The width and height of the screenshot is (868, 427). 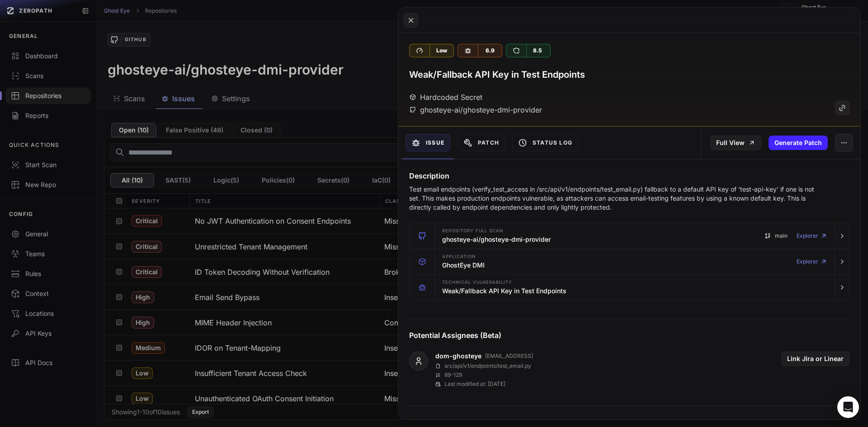 I want to click on button: Link Jira or Linear, so click(x=815, y=359).